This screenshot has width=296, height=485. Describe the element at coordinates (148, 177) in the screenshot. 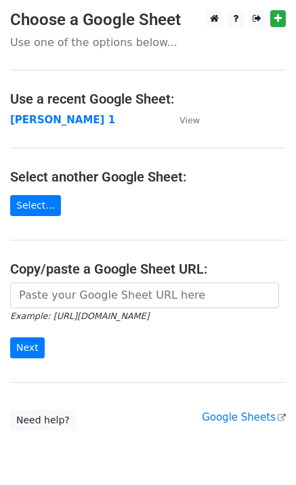

I see `h4: Select another Google Sheet:` at that location.